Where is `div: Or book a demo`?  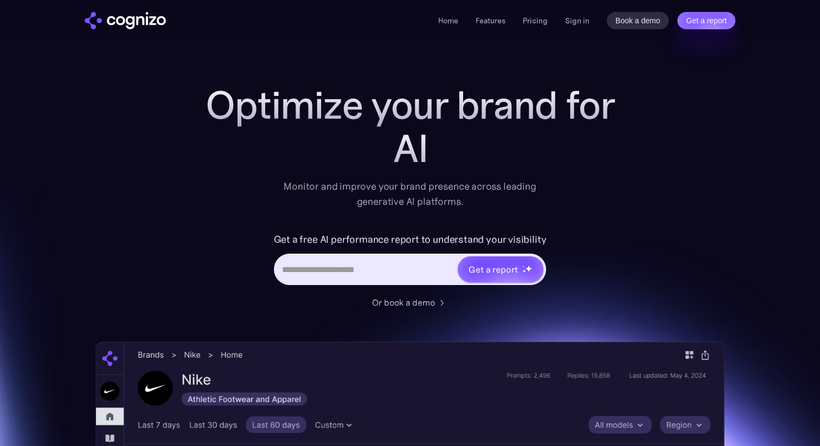
div: Or book a demo is located at coordinates (404, 303).